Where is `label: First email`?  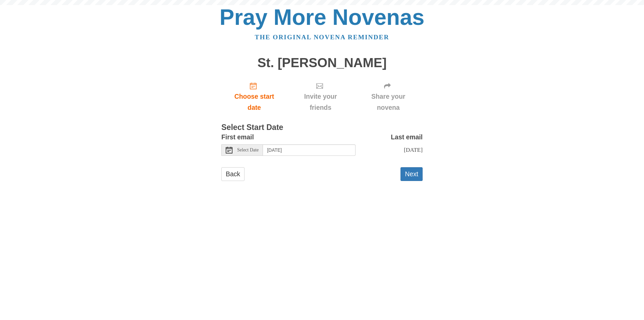 label: First email is located at coordinates (237, 137).